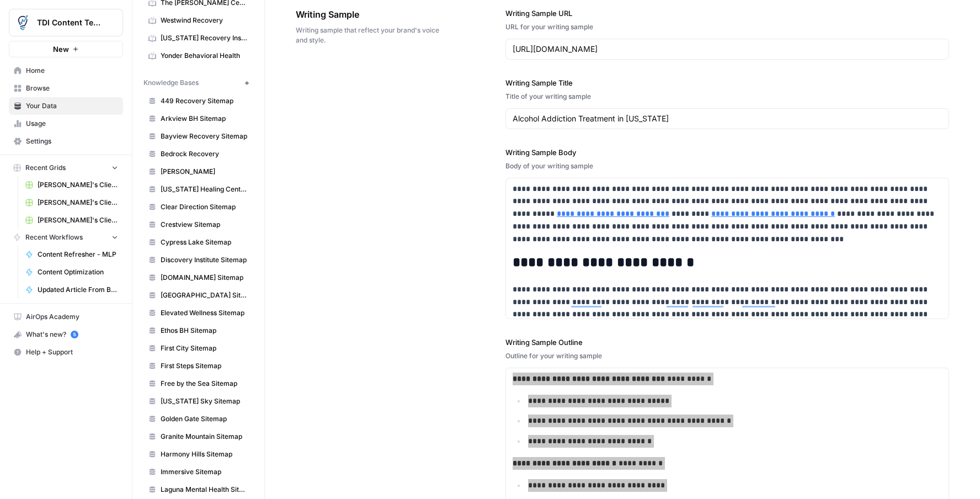 This screenshot has width=980, height=499. What do you see at coordinates (204, 242) in the screenshot?
I see `span: Cypress Lake Sitemap` at bounding box center [204, 242].